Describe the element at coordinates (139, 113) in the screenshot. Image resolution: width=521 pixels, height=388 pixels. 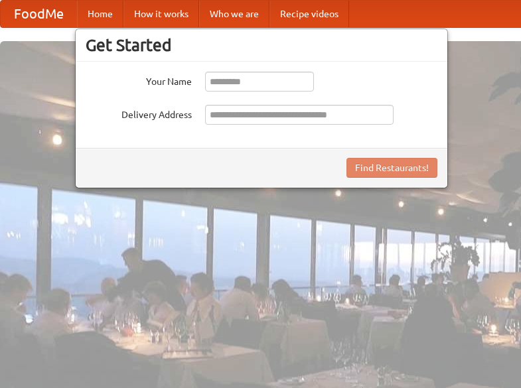
I see `label: Delivery Address` at that location.